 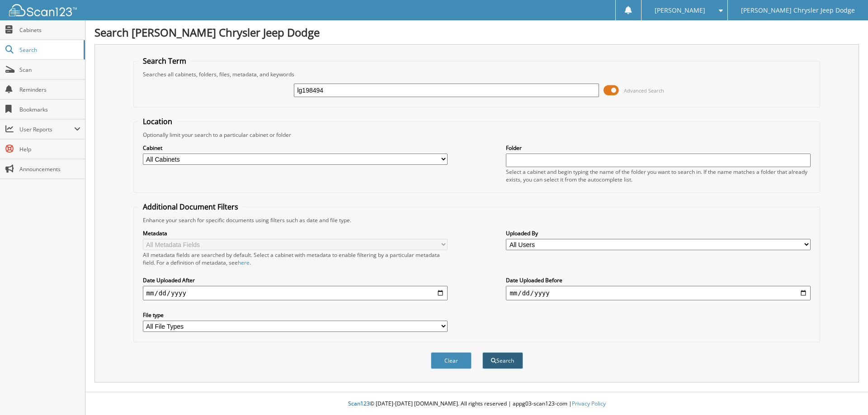 What do you see at coordinates (845, 394) in the screenshot?
I see `div: Chat Widget` at bounding box center [845, 394].